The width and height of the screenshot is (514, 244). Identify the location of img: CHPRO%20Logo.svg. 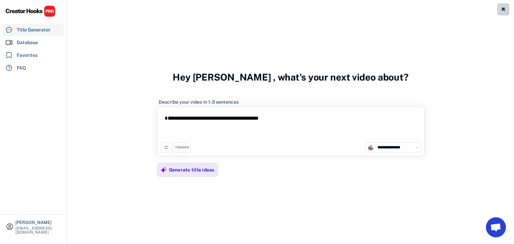
(30, 11).